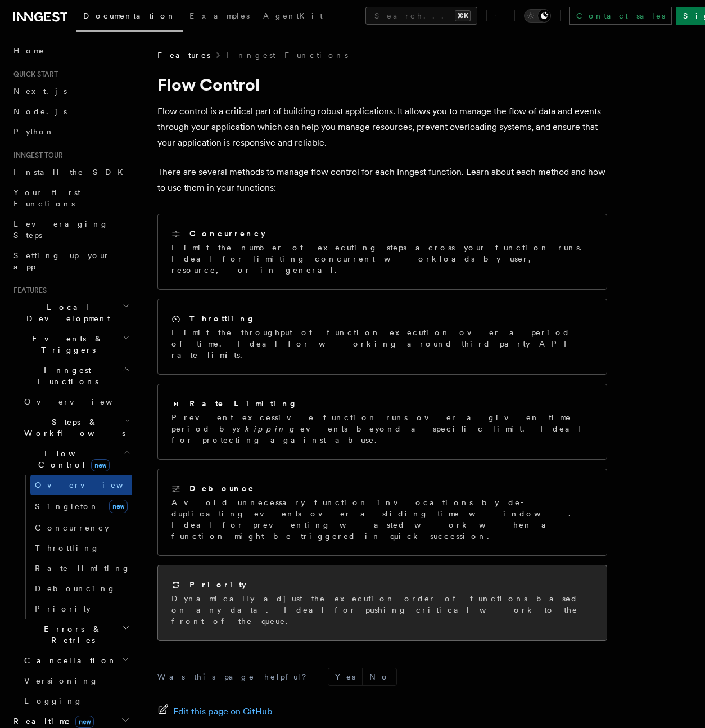  Describe the element at coordinates (222, 488) in the screenshot. I see `h2: Debounce` at that location.